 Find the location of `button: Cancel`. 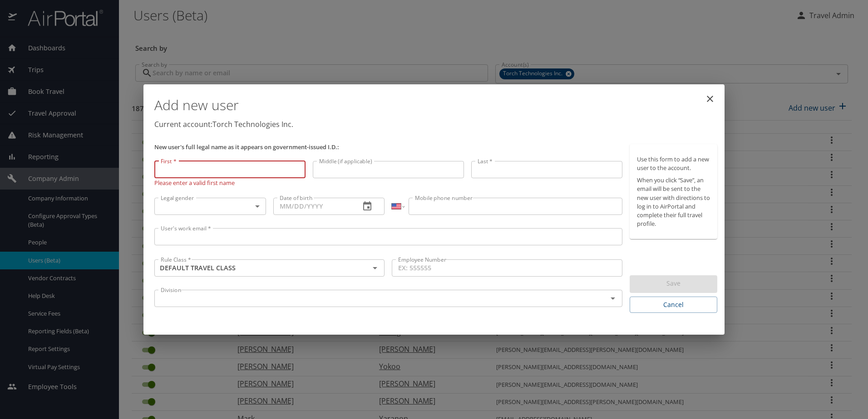

button: Cancel is located at coordinates (674, 305).